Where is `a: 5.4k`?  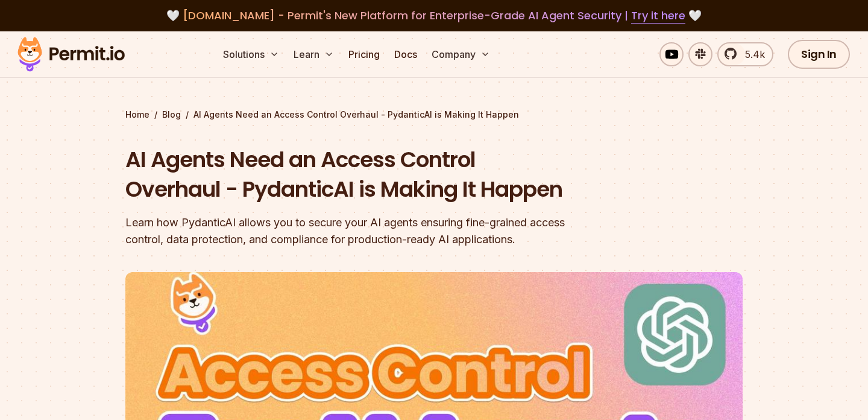 a: 5.4k is located at coordinates (745, 54).